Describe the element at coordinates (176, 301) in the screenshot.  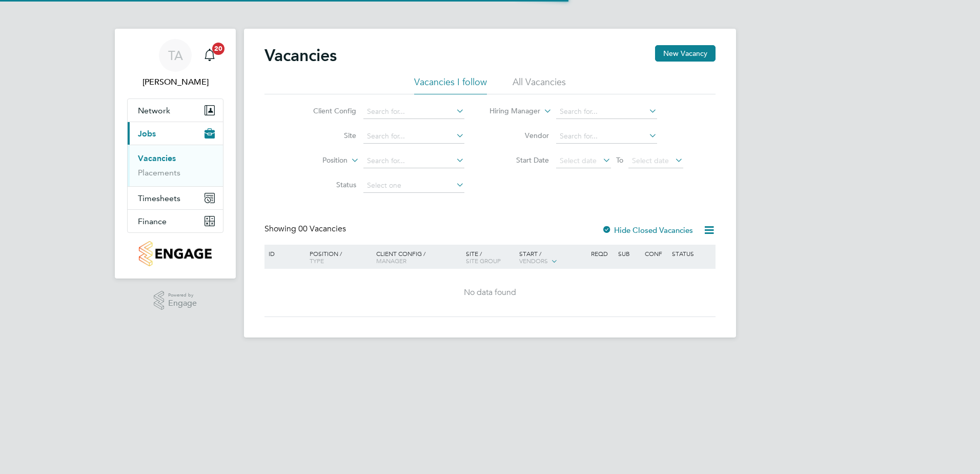
I see `a: Powered byEngage` at that location.